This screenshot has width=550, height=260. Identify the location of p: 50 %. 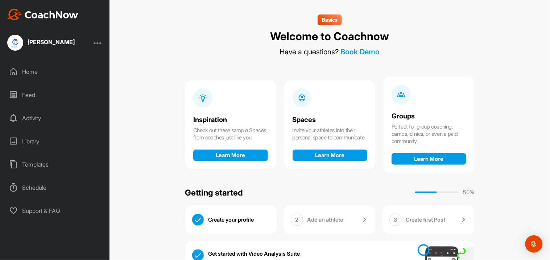
(468, 192).